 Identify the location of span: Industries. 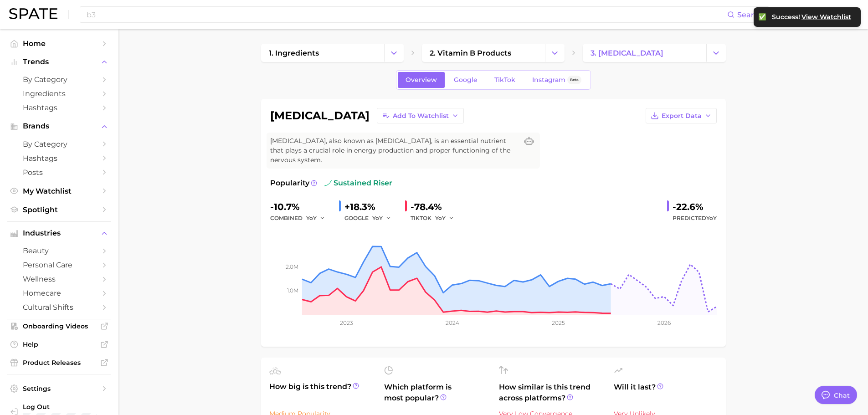
(59, 233).